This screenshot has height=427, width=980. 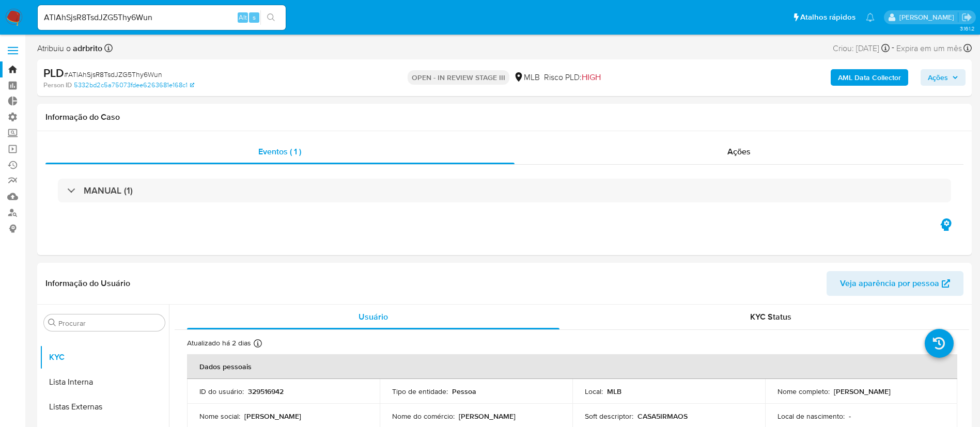 What do you see at coordinates (219, 416) in the screenshot?
I see `p: Nome social :` at bounding box center [219, 416].